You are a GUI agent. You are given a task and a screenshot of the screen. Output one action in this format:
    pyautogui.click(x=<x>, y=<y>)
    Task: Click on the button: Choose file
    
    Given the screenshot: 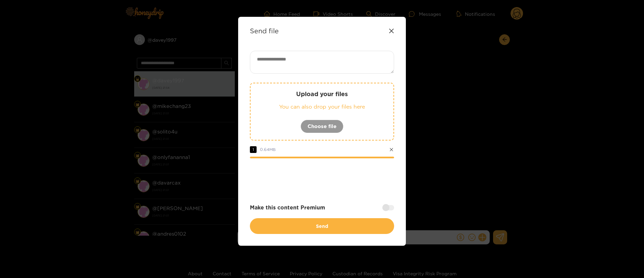 What is the action you would take?
    pyautogui.click(x=322, y=126)
    